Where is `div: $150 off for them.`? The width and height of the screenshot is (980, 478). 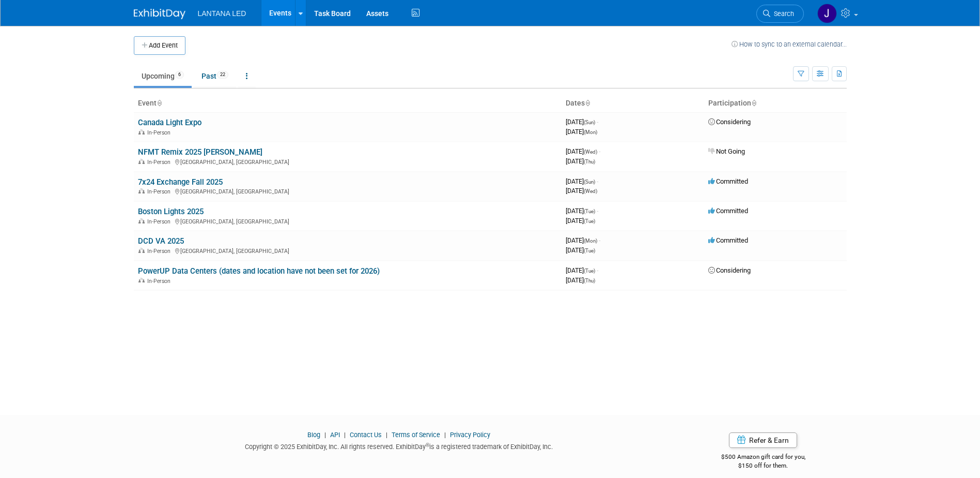 div: $150 off for them. is located at coordinates (763, 466).